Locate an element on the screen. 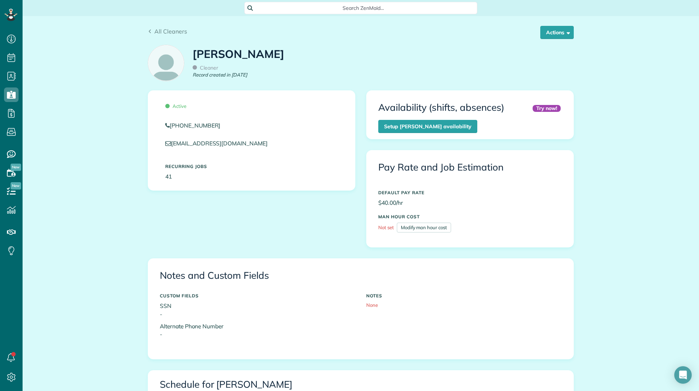  span: All Cleaners is located at coordinates (171, 31).